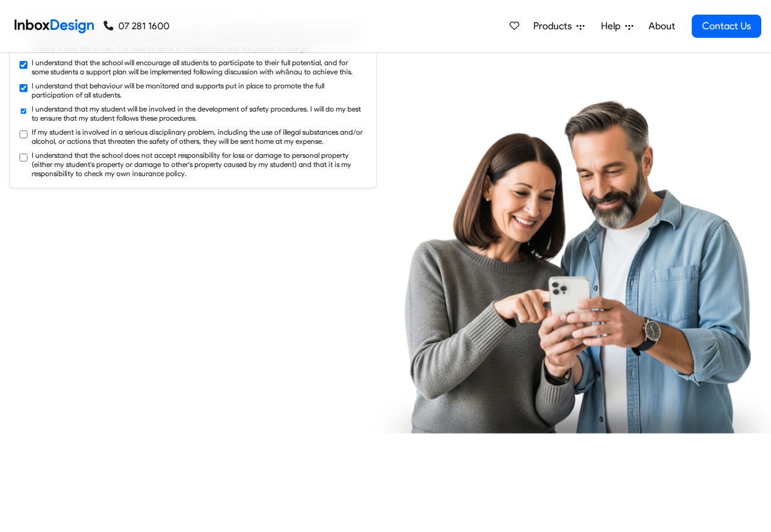  What do you see at coordinates (559, 26) in the screenshot?
I see `a: Products` at bounding box center [559, 26].